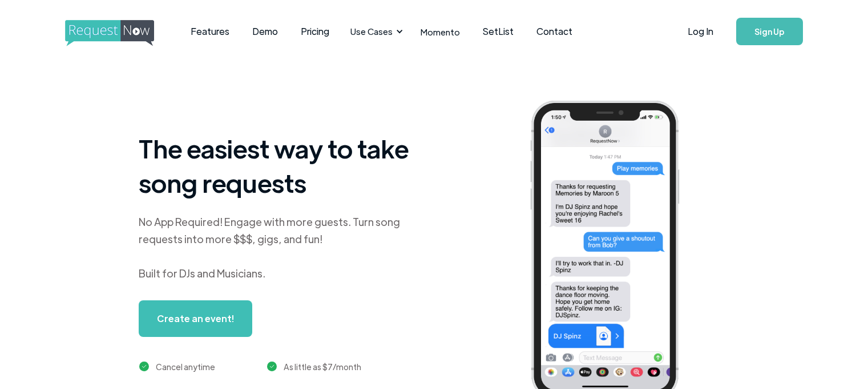 The height and width of the screenshot is (389, 868). I want to click on a: Features, so click(210, 31).